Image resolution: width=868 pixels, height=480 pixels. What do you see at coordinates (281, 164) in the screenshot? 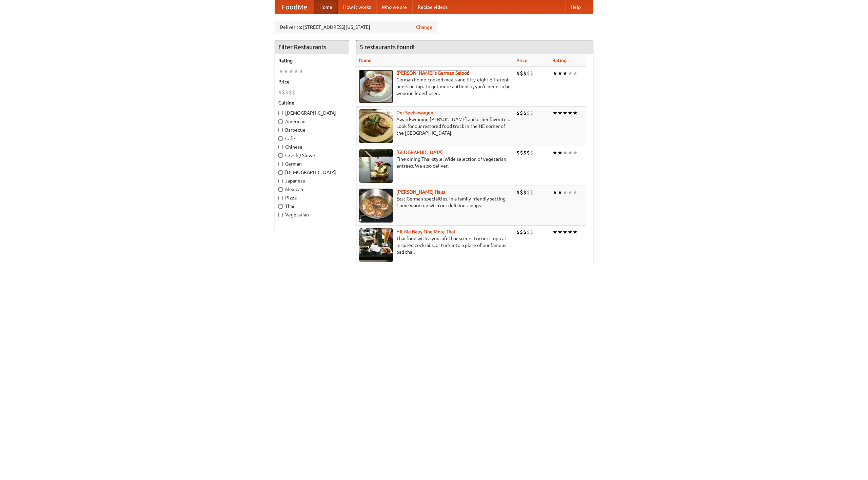
I see `input: German` at bounding box center [281, 164].